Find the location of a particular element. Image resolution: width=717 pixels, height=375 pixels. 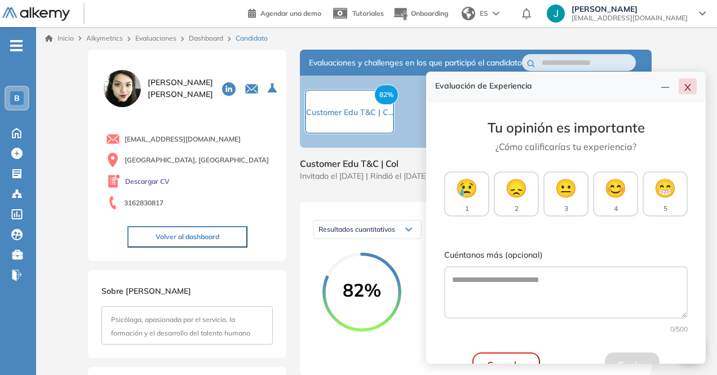

label: Cuéntanos más (opcional) is located at coordinates (566, 255).